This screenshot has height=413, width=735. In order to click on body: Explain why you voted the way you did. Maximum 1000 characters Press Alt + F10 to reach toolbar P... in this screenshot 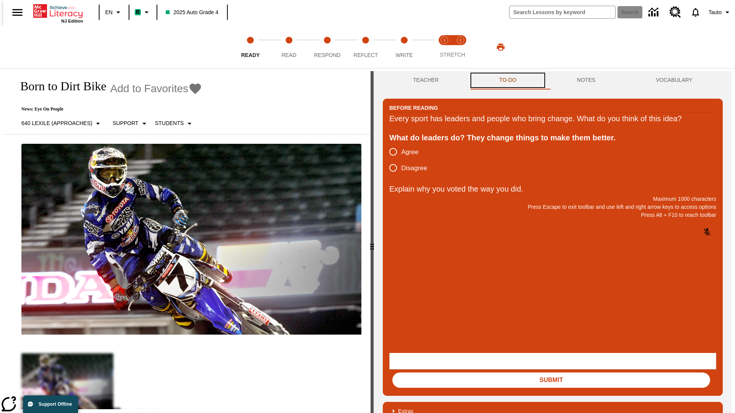, I will do `click(57, 10)`.